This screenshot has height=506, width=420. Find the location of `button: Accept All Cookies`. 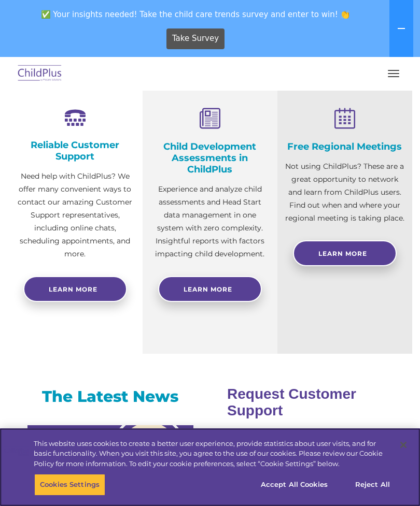

button: Accept All Cookies is located at coordinates (294, 485).